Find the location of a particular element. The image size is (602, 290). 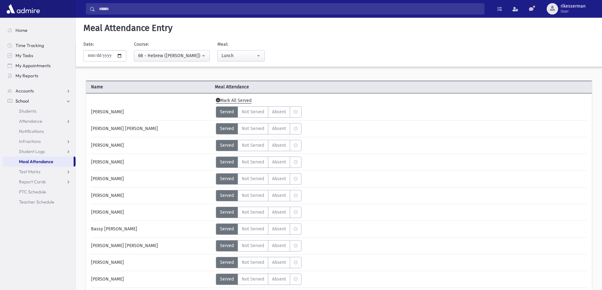

a: Student Logs is located at coordinates (39, 152).